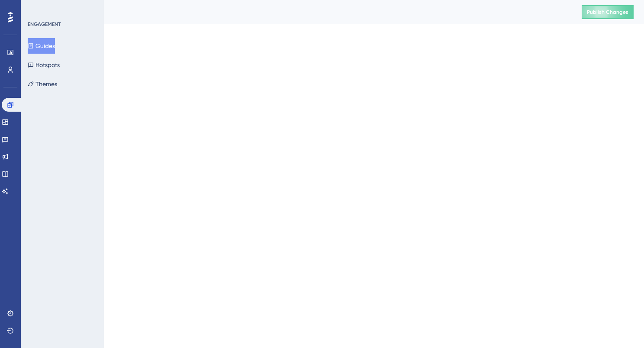  I want to click on button: Hotspots, so click(44, 65).